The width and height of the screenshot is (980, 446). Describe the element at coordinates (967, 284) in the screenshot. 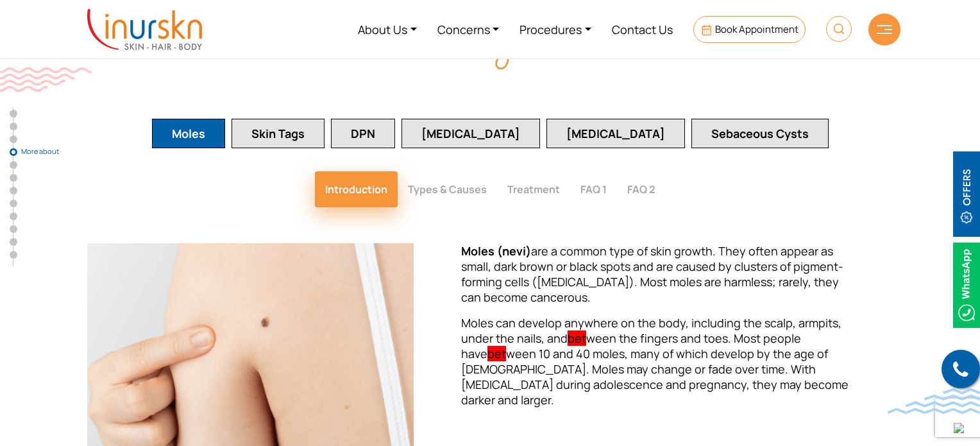

I see `a: Whatsappicon` at that location.